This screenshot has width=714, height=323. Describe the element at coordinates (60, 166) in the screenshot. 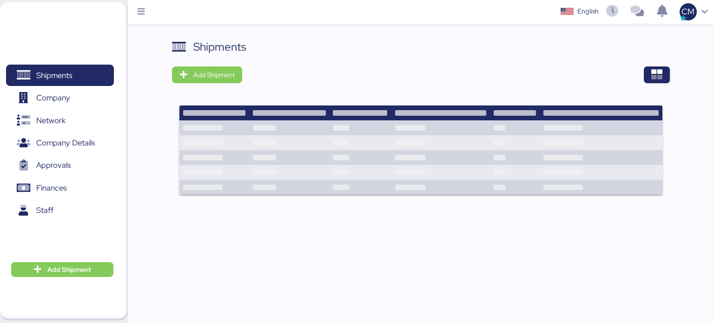

I see `a: Approvals` at that location.